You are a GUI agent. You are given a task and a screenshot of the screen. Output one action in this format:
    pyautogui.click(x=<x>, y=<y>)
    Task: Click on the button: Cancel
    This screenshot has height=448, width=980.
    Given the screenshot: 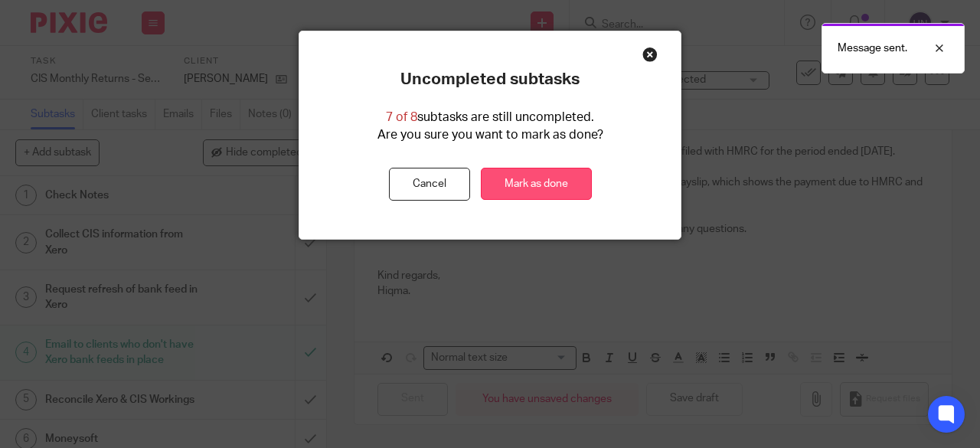 What is the action you would take?
    pyautogui.click(x=429, y=184)
    